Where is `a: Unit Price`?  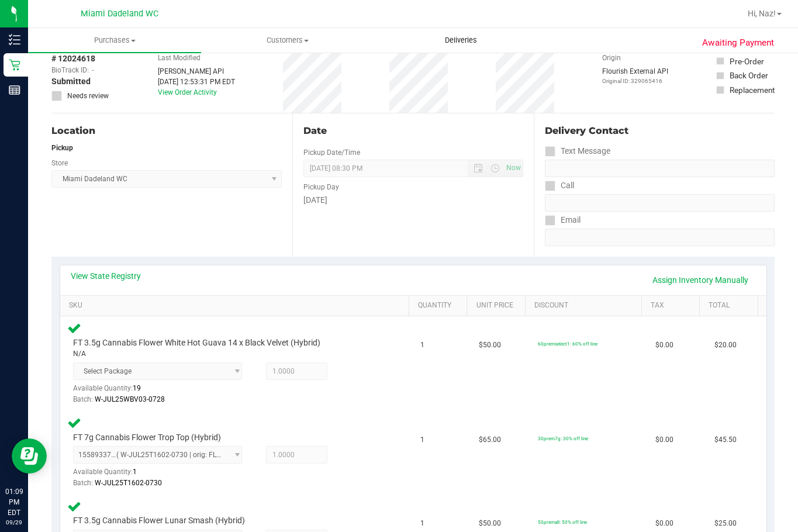 a: Unit Price is located at coordinates (499, 306).